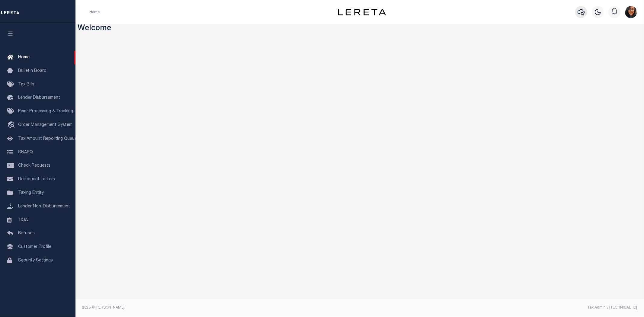  What do you see at coordinates (35, 247) in the screenshot?
I see `span: Customer Profile` at bounding box center [35, 247].